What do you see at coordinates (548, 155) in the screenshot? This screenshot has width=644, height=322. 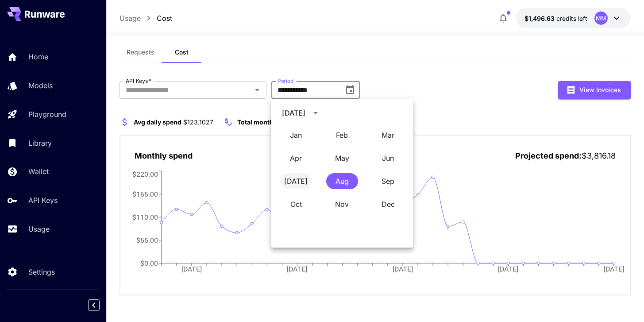 I see `span: Projected spend:` at bounding box center [548, 155].